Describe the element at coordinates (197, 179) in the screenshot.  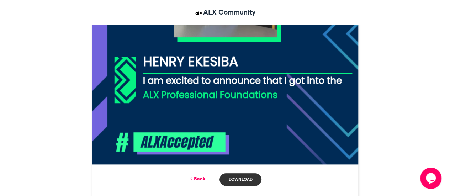
I see `a: Back` at that location.